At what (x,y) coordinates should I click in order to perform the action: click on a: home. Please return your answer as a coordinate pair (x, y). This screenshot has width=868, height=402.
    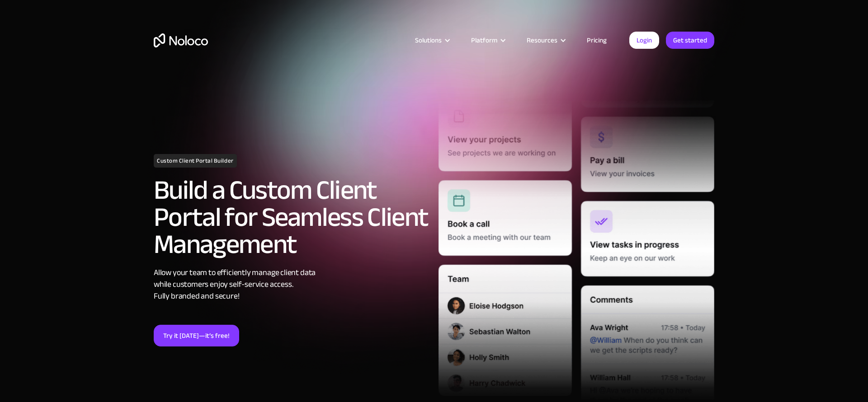
    Looking at the image, I should click on (181, 40).